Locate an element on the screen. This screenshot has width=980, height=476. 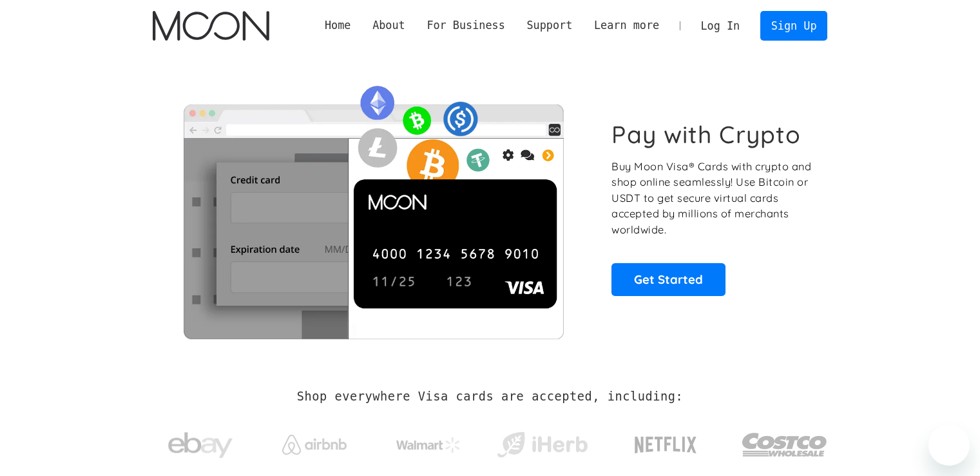
a: Log In is located at coordinates (720, 25).